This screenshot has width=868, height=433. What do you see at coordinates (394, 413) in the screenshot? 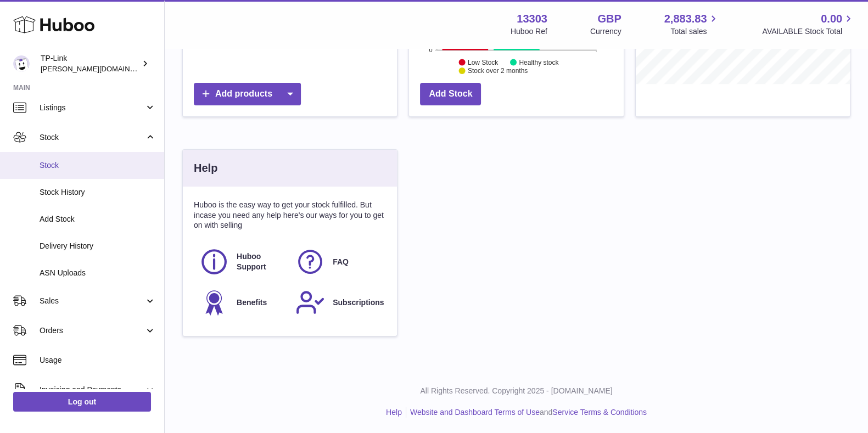
I see `a: Help` at bounding box center [394, 413].